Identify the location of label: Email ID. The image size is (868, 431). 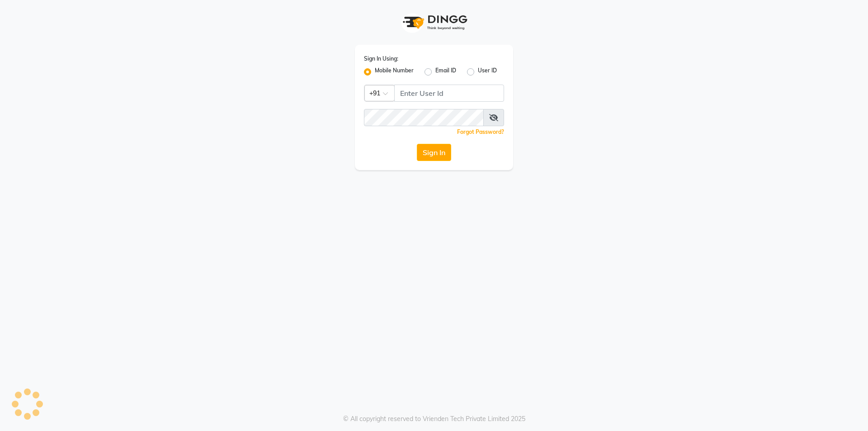
(446, 72).